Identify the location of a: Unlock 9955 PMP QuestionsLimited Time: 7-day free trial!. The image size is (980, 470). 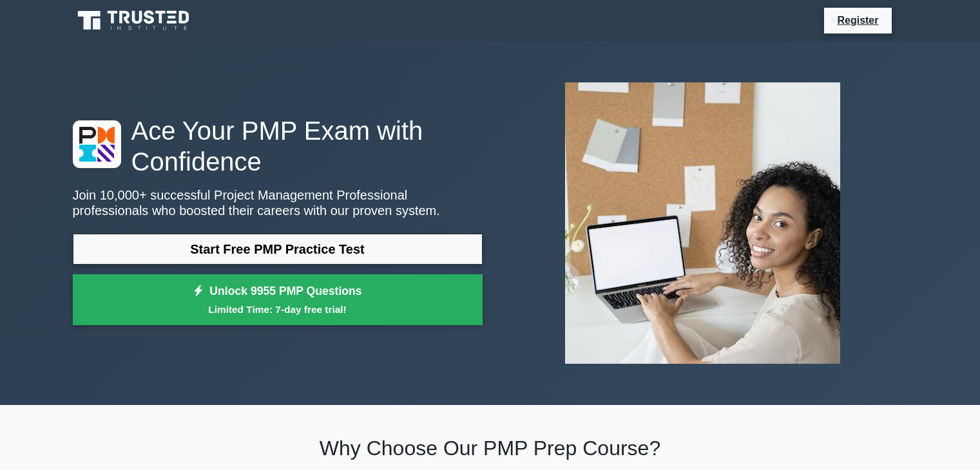
(278, 300).